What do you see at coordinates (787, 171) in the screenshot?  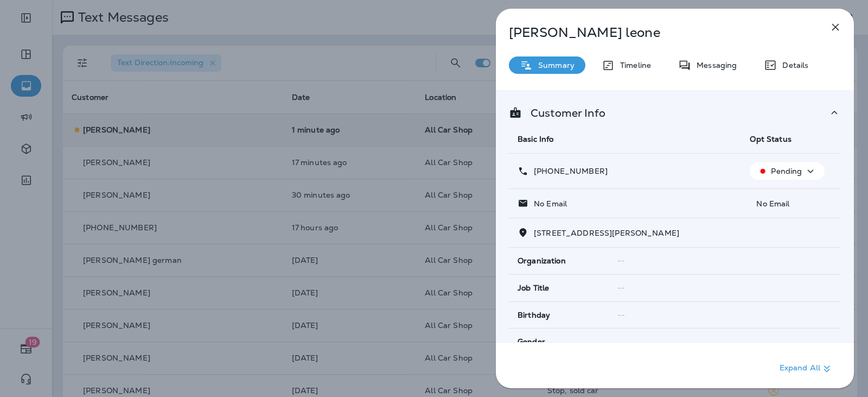 I see `p: Pending` at bounding box center [787, 171].